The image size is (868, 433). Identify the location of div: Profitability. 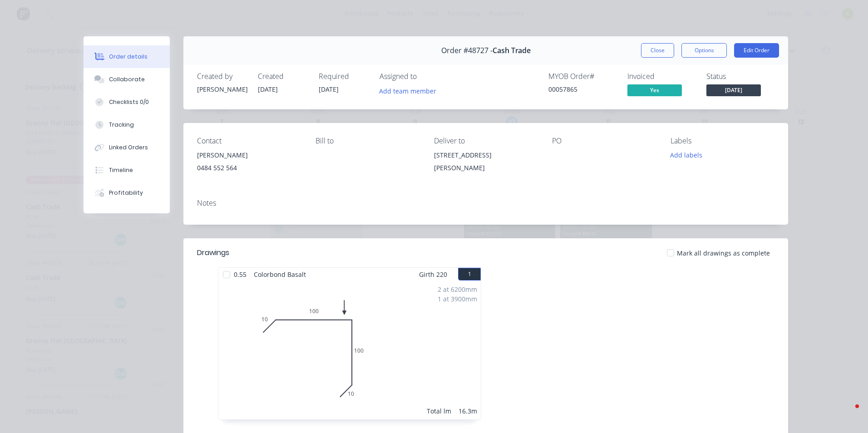
(125, 192).